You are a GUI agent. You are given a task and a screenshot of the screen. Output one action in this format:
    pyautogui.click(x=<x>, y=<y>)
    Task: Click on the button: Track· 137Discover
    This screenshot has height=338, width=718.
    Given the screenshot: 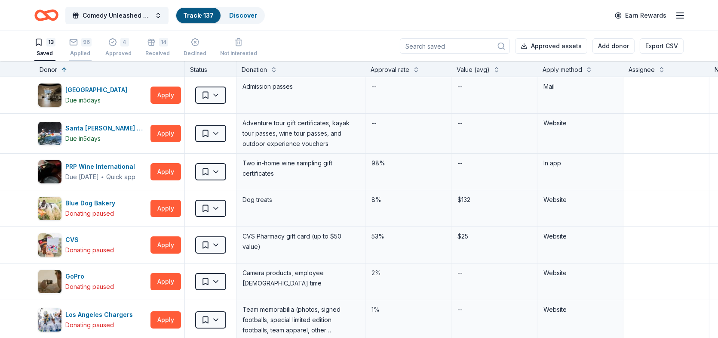 What is the action you would take?
    pyautogui.click(x=220, y=15)
    